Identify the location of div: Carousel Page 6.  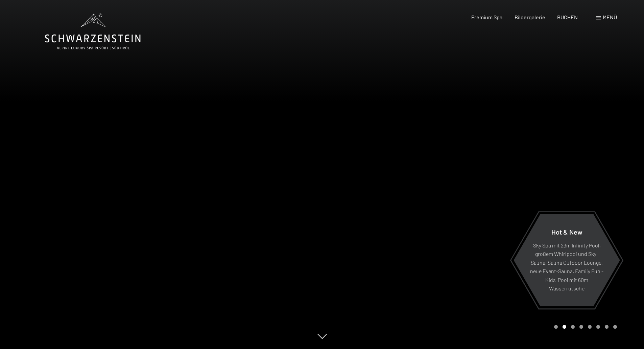
(598, 326).